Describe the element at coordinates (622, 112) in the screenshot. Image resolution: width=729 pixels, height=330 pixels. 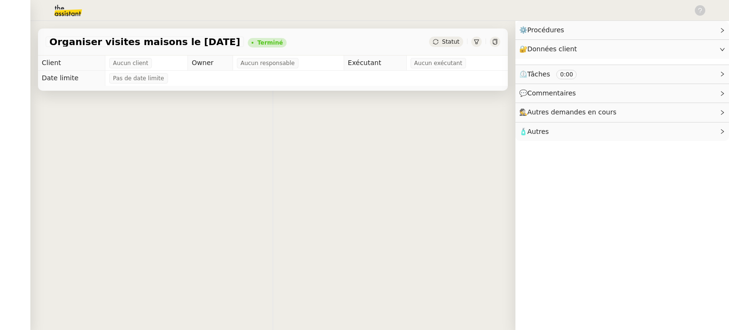
I see `div: 🕵️Autres demandes en cours` at that location.